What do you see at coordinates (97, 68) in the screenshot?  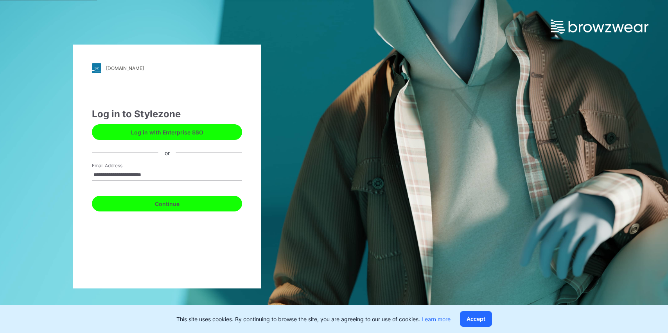 I see `img: stylezone-logo.562084cfcfab977791bfbf7441f1a819.svg` at bounding box center [97, 68].